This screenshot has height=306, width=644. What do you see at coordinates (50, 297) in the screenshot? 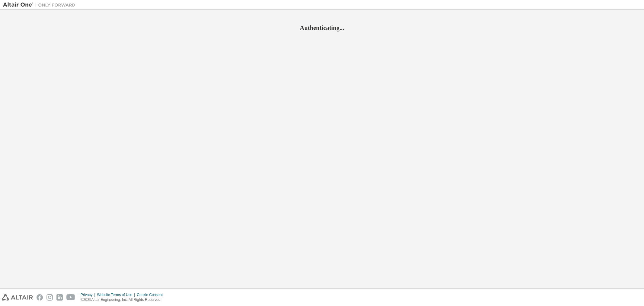
I see `img: instagram.svg` at bounding box center [50, 297].